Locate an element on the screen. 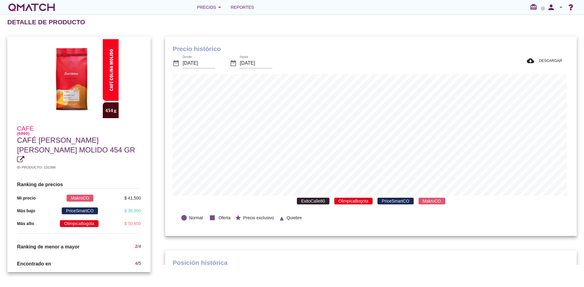 This screenshot has width=584, height=287. p: Más alto is located at coordinates (26, 224).